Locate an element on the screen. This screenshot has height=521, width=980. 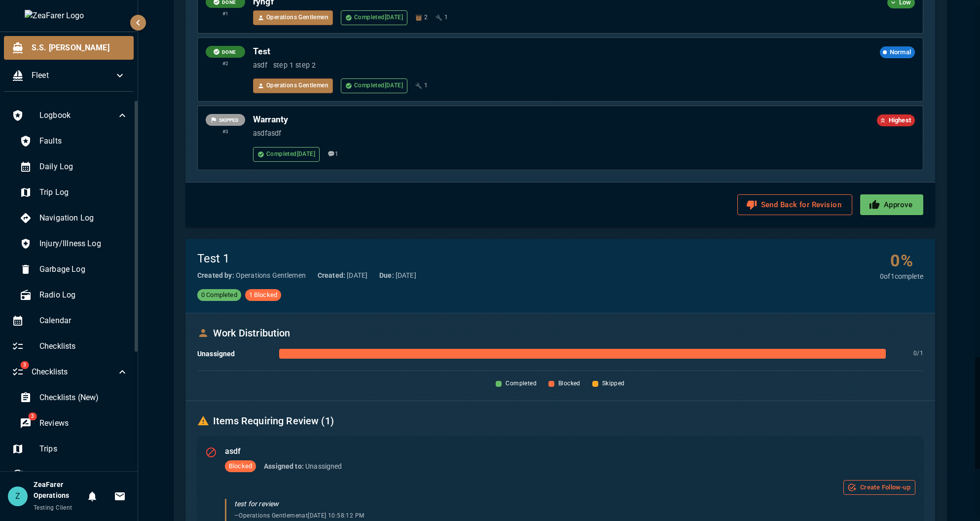
article: Checklist item: Warranty. Status: Skipped. Click to view details. is located at coordinates (561, 138).